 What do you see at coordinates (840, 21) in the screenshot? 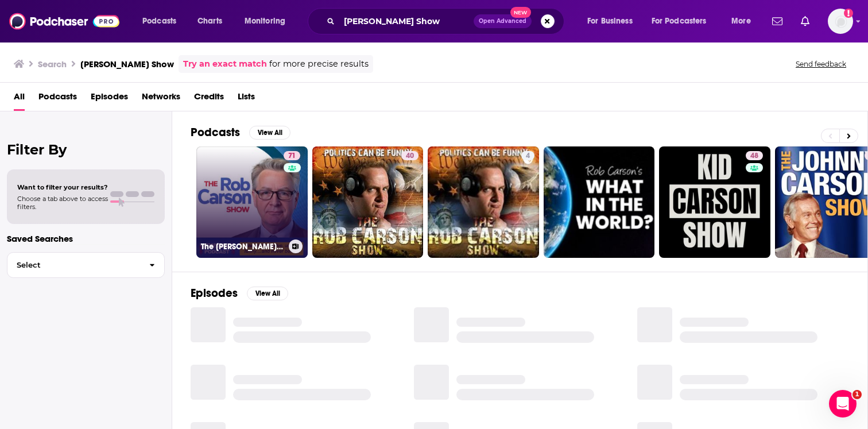
I see `span: Logged in as EllaRoseMurphy` at bounding box center [840, 21].